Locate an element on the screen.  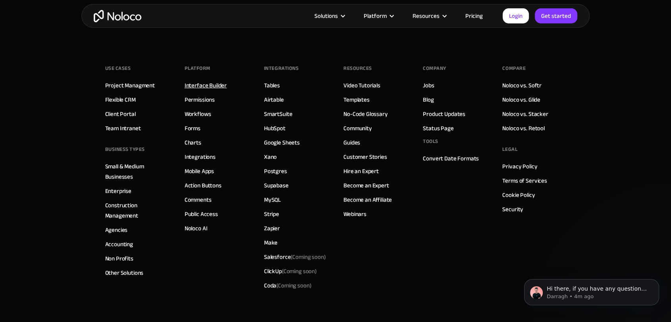
a: Accounting is located at coordinates (119, 244).